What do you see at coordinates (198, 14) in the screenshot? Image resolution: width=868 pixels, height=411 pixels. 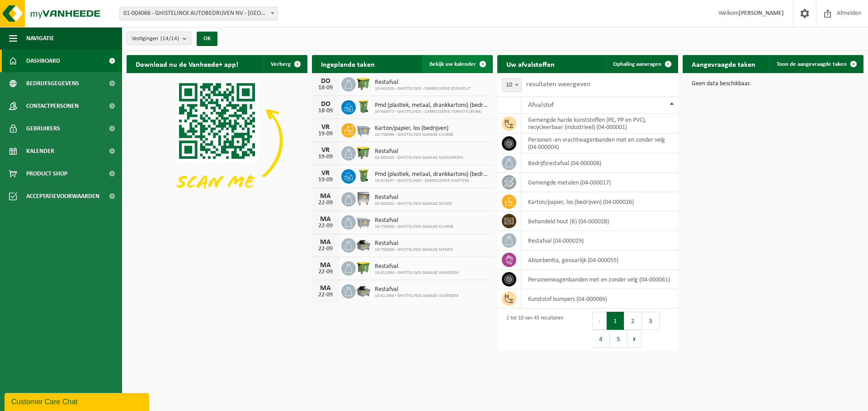 I see `span: 01-004066 - GHISTELINCK AUTOBEDRIJVEN NV - WAREGEM` at bounding box center [198, 14].